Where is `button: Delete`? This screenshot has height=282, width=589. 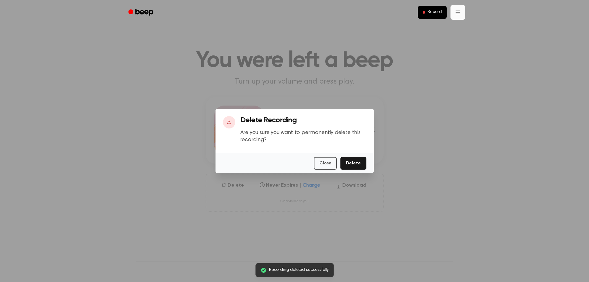 button: Delete is located at coordinates (353, 163).